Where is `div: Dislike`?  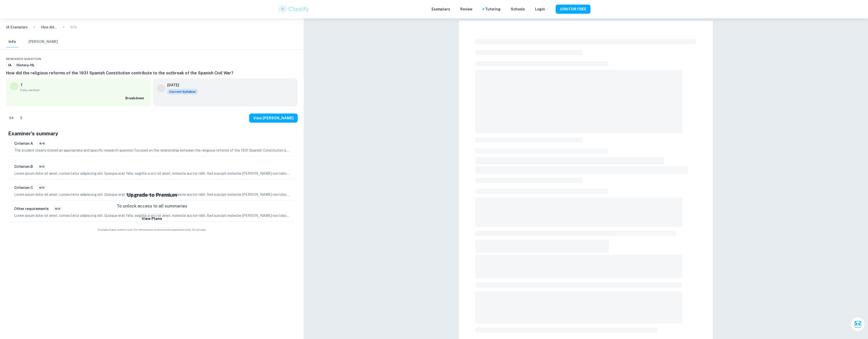
div: Dislike is located at coordinates (21, 118).